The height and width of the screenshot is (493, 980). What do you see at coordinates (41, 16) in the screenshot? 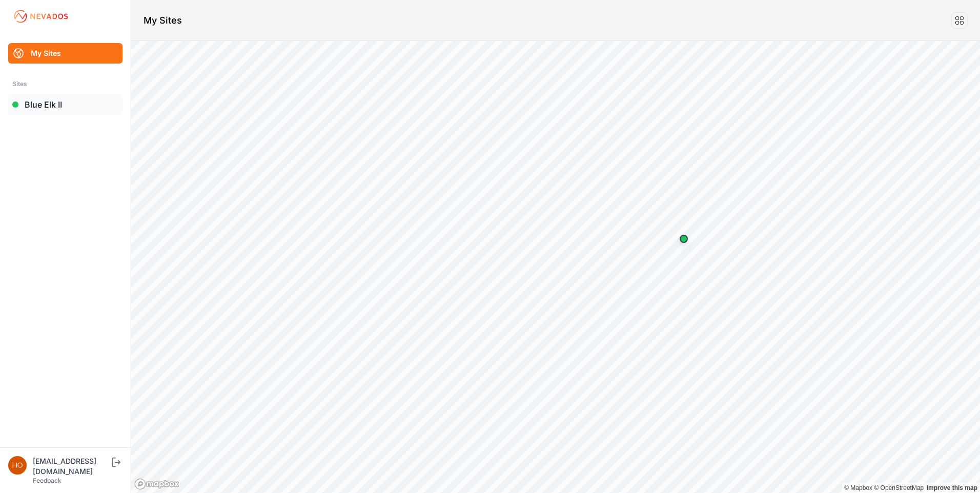
I see `img: Nevados` at bounding box center [41, 16].